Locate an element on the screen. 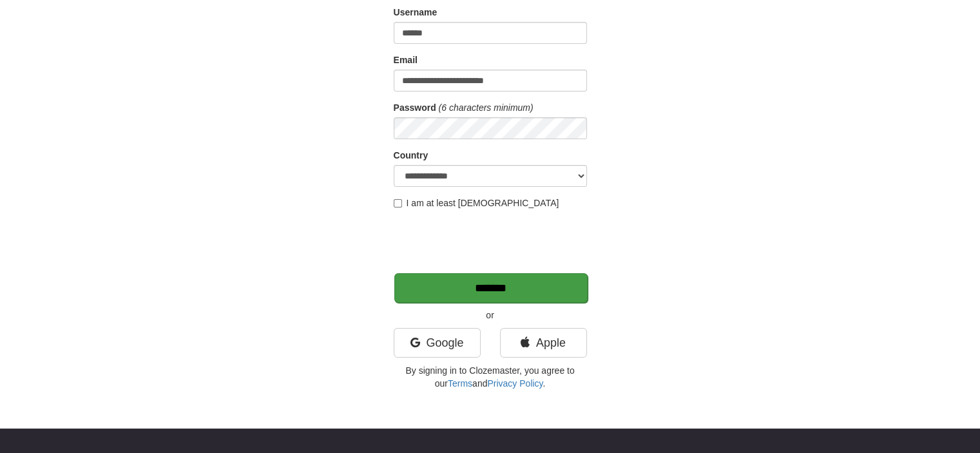  label: Username is located at coordinates (415, 12).